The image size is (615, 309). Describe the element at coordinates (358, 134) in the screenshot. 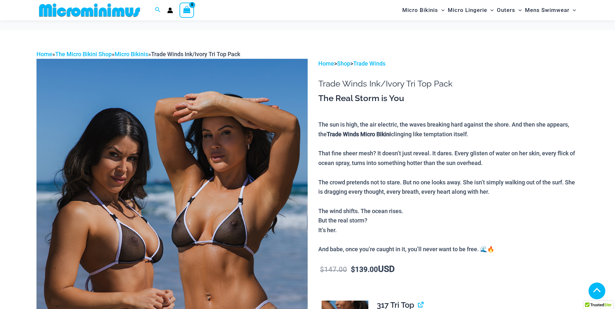

I see `b: Trade Winds Micro Bikini` at that location.